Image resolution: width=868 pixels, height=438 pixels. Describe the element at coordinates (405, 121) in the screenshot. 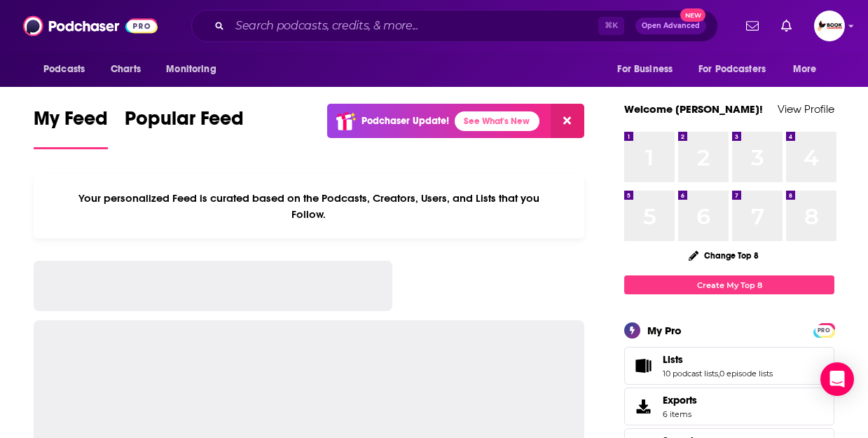

I see `p: Podchaser Update!` at that location.